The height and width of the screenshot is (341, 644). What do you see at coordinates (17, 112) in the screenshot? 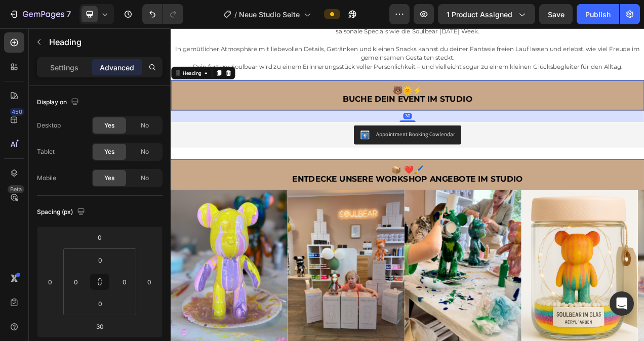
I see `div: 450` at bounding box center [17, 112].